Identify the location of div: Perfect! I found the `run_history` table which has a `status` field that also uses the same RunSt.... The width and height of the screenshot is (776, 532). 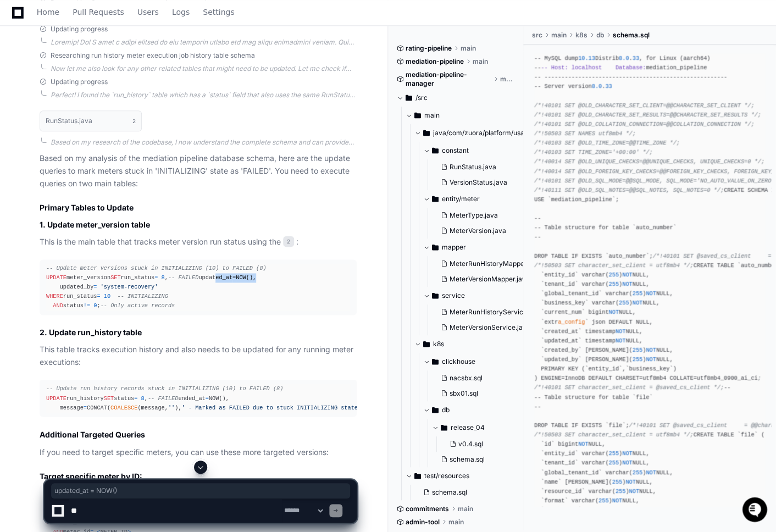
(203, 95).